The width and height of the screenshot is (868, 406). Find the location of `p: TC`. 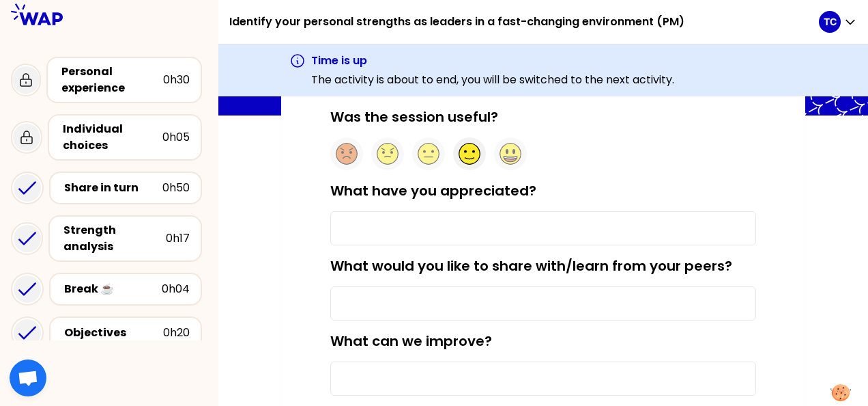

p: TC is located at coordinates (830, 22).